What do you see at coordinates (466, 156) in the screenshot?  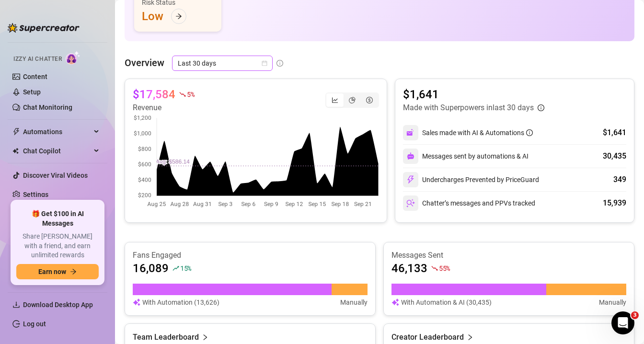 I see `div: Messages sent by automations & AI` at bounding box center [466, 156].